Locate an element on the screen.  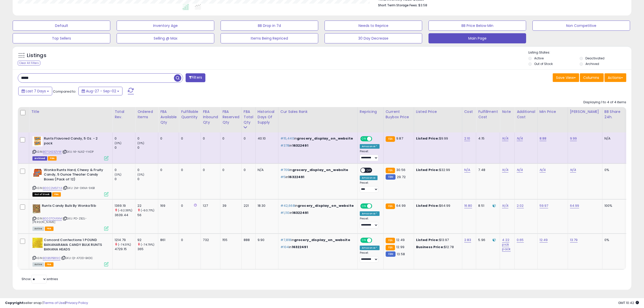
div: Repricing is located at coordinates (370, 111).